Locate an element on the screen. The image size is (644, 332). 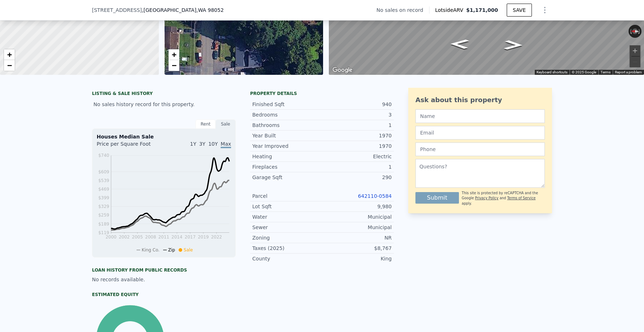
a: Privacy Policy is located at coordinates (486, 198).